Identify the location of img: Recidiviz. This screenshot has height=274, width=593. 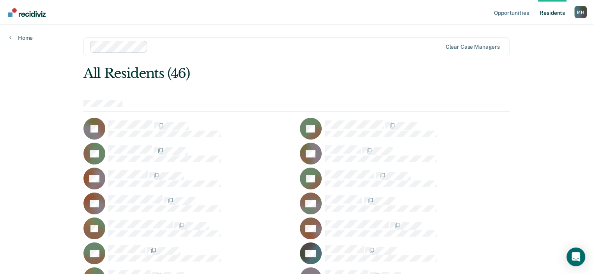
(27, 12).